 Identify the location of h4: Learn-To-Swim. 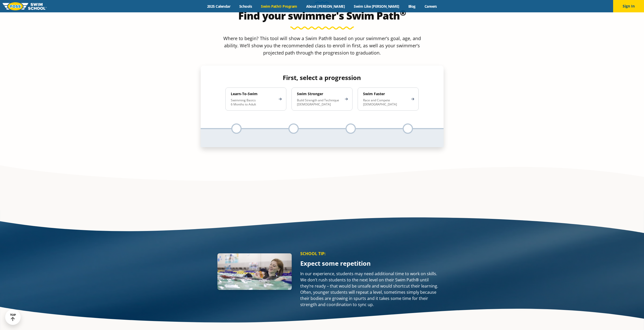
(253, 94).